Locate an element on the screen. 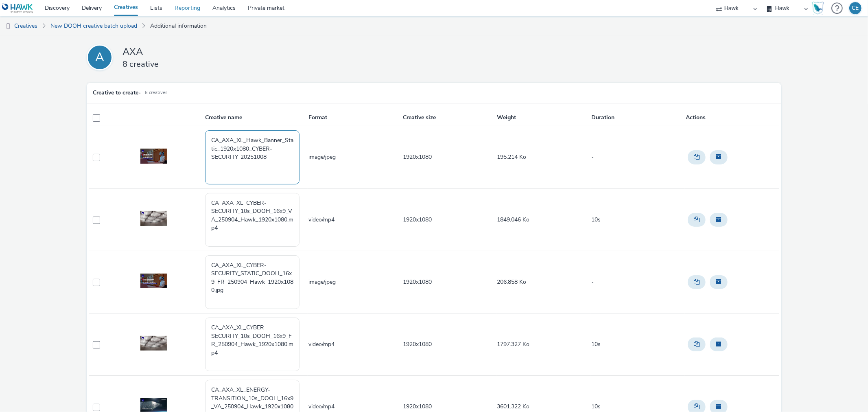 This screenshot has height=412, width=868. span: 3601.322 Ko is located at coordinates (513, 406).